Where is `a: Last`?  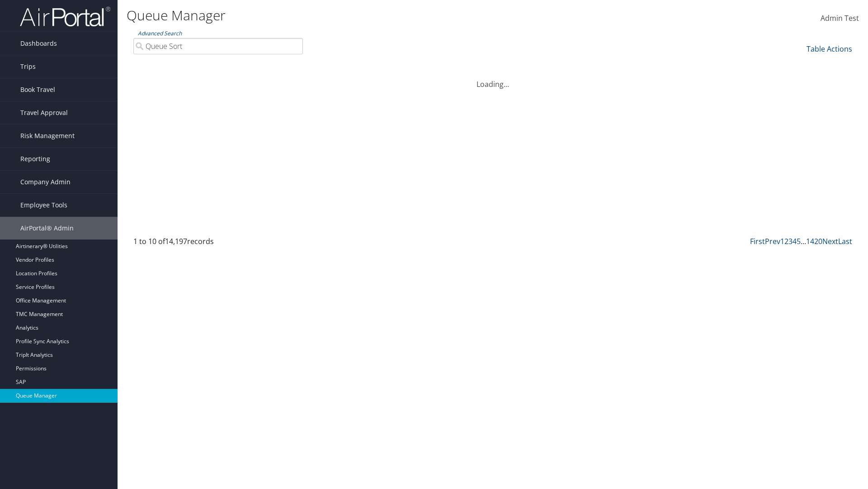
a: Last is located at coordinates (845, 242).